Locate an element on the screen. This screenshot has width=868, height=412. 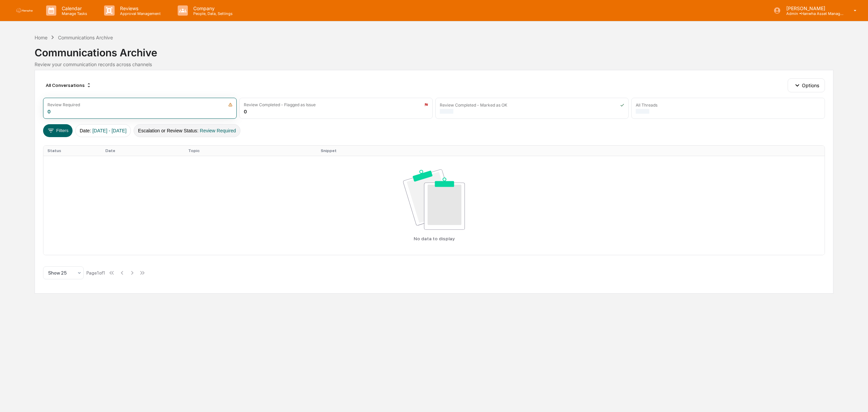
th: Status is located at coordinates (72, 151).